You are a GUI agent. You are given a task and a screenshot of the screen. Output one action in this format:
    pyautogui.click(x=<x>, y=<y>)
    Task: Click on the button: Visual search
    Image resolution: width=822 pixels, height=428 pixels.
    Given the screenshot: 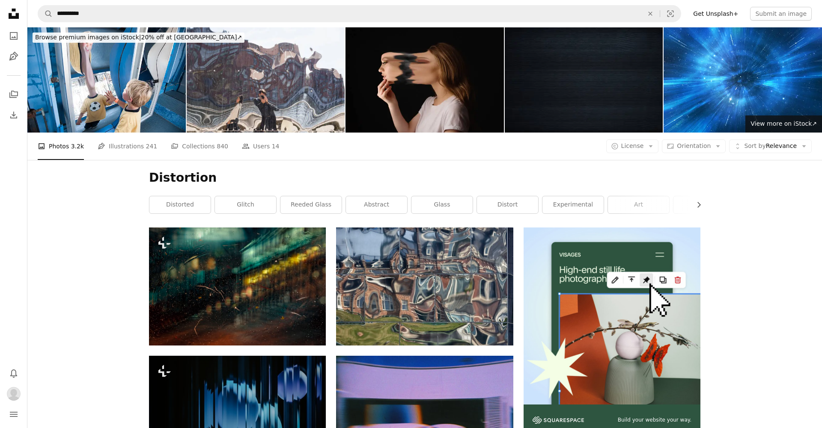 What is the action you would take?
    pyautogui.click(x=670, y=14)
    